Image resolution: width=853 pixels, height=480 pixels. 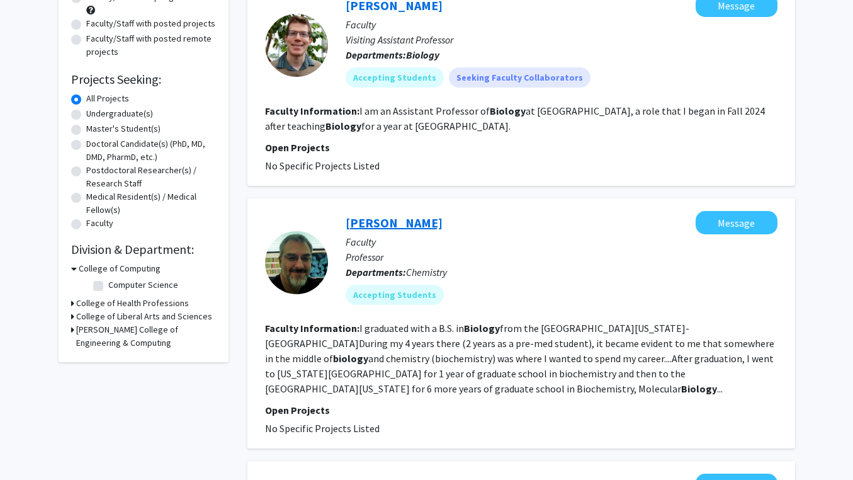 What do you see at coordinates (151, 23) in the screenshot?
I see `label: Faculty/Staff with posted projects` at bounding box center [151, 23].